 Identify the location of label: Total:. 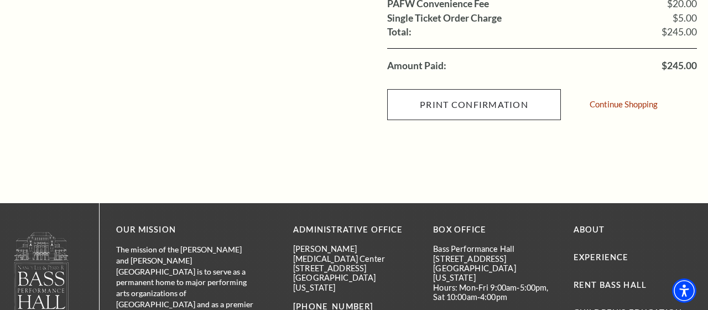
(399, 32).